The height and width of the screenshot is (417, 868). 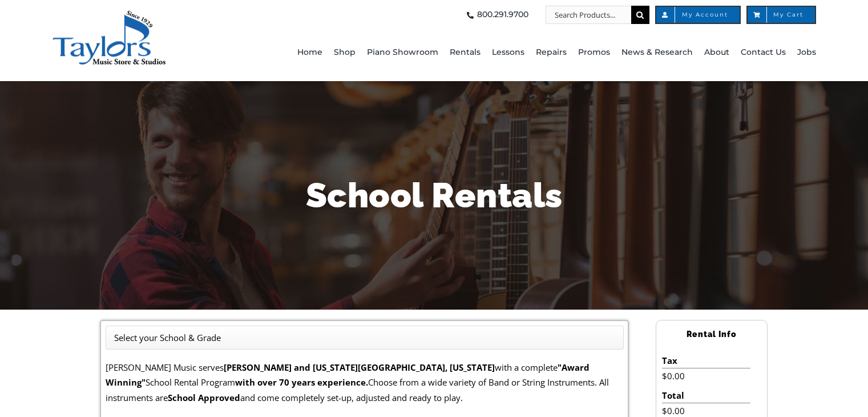 What do you see at coordinates (717, 53) in the screenshot?
I see `a: About` at bounding box center [717, 53].